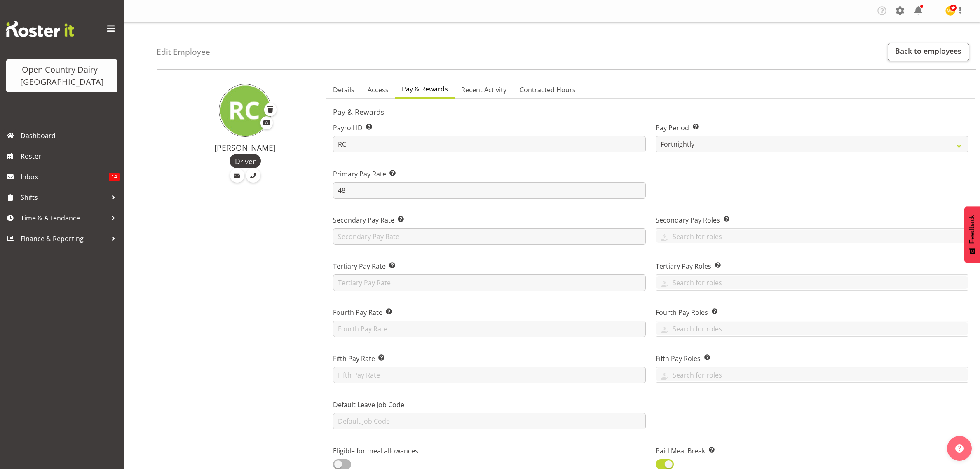 This screenshot has width=980, height=469. I want to click on label: Tertiary Pay Roles, so click(812, 266).